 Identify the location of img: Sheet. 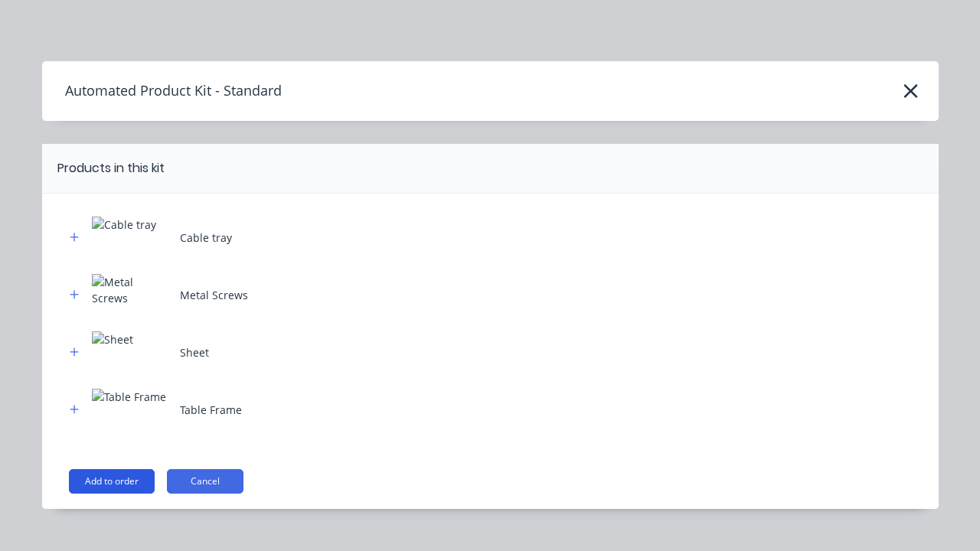
(130, 352).